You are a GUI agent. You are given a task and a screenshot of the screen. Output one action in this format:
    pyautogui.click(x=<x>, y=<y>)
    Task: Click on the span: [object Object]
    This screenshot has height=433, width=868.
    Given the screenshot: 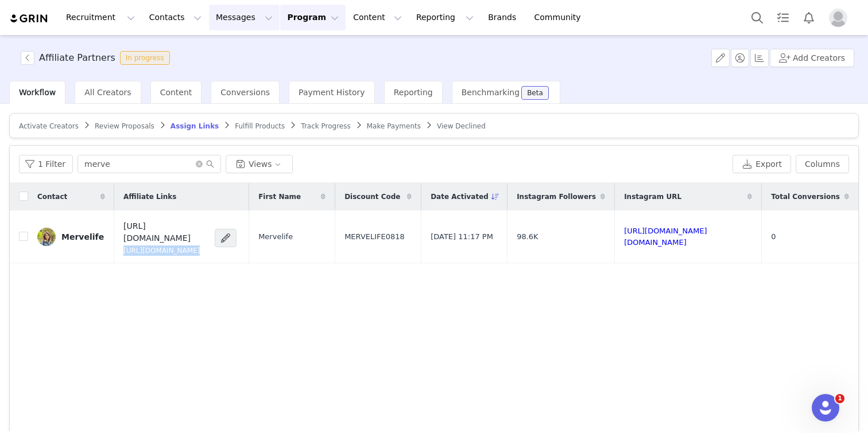 What is the action you would take?
    pyautogui.click(x=97, y=58)
    